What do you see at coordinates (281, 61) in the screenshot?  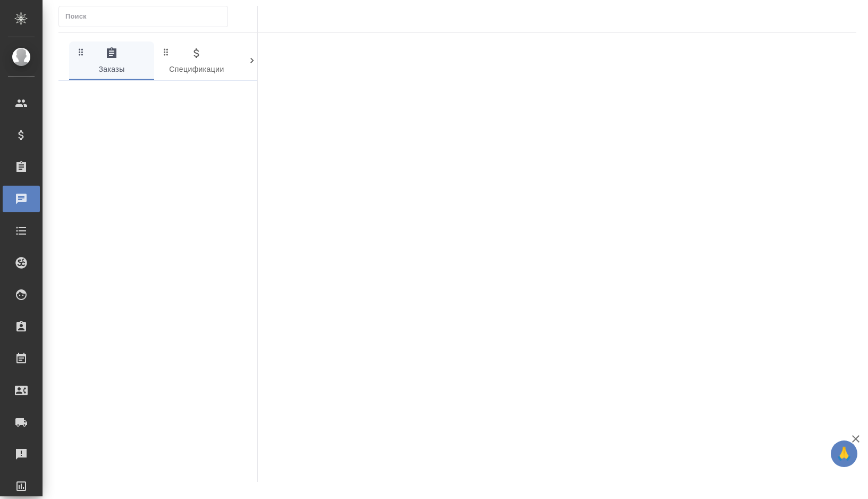 I see `span: Клиенты` at bounding box center [281, 61].